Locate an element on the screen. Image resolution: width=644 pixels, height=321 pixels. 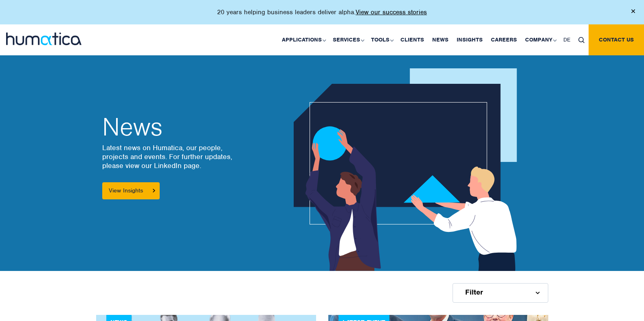
img: arrowicon is located at coordinates (154, 191).